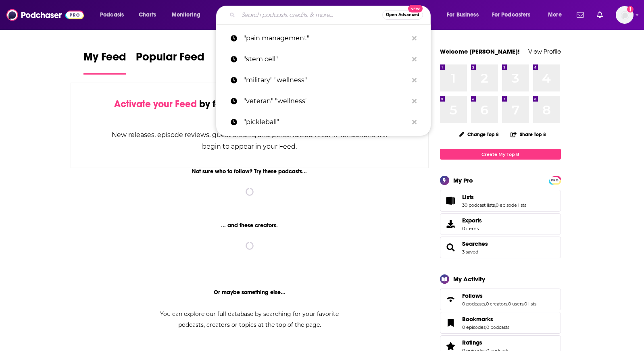  I want to click on a: "stem cell", so click(323, 59).